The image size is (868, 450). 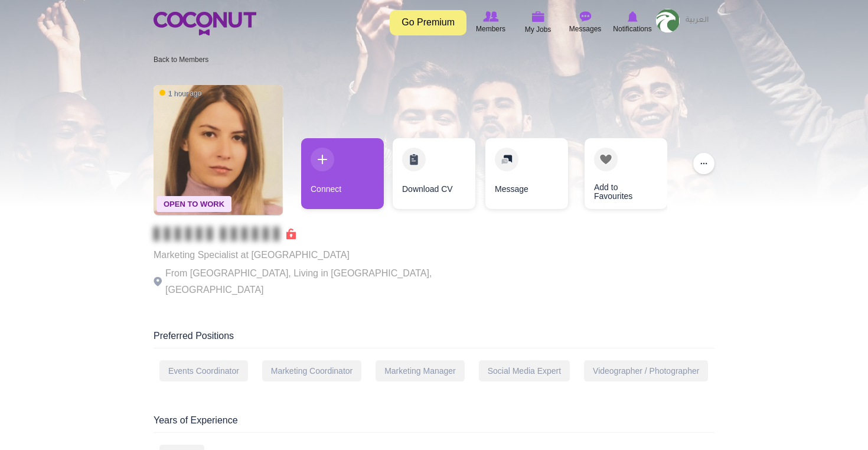 What do you see at coordinates (491, 23) in the screenshot?
I see `a: Browse Members Members` at bounding box center [491, 23].